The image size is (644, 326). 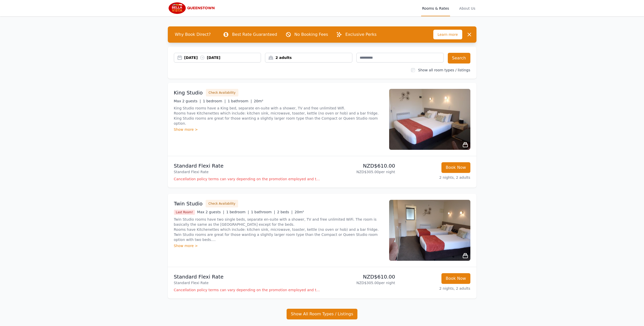 I want to click on p: King Studio rooms have a King bed, separate en-suite with a shower, TV and free unlimited Wifi. R..., so click(x=279, y=116).